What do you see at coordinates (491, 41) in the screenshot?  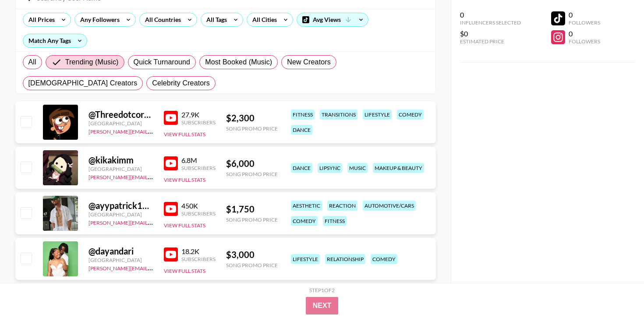 I see `div: Estimated Price` at bounding box center [491, 41].